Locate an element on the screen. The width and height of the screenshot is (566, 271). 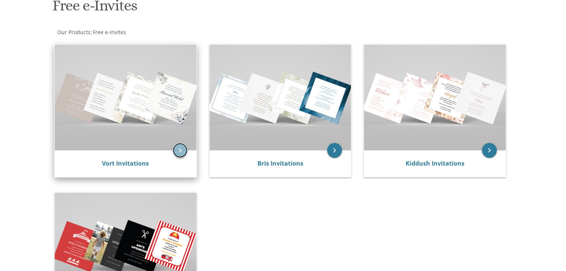
span: Free e-Invites is located at coordinates (109, 32).